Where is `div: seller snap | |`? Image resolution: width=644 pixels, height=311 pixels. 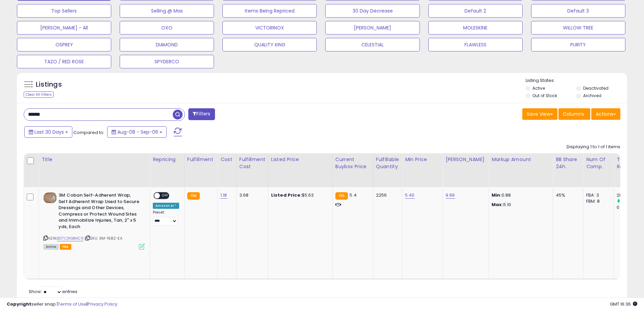 div: seller snap | | is located at coordinates (62, 304).